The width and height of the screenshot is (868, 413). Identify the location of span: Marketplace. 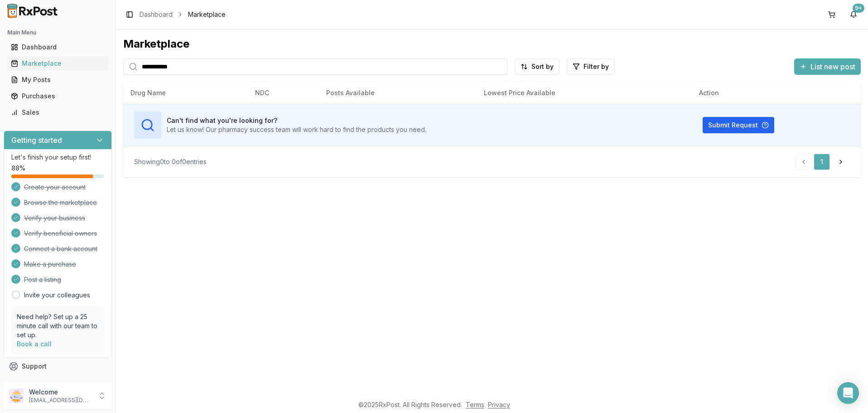
(206, 14).